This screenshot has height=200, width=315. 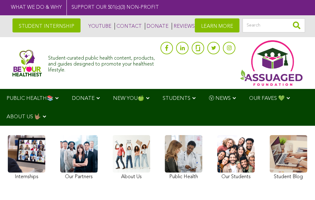 What do you see at coordinates (27, 63) in the screenshot?
I see `img: Assuaged` at bounding box center [27, 63].